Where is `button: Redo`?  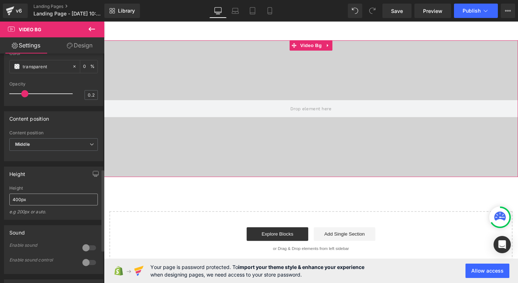
button: Redo is located at coordinates (372, 11).